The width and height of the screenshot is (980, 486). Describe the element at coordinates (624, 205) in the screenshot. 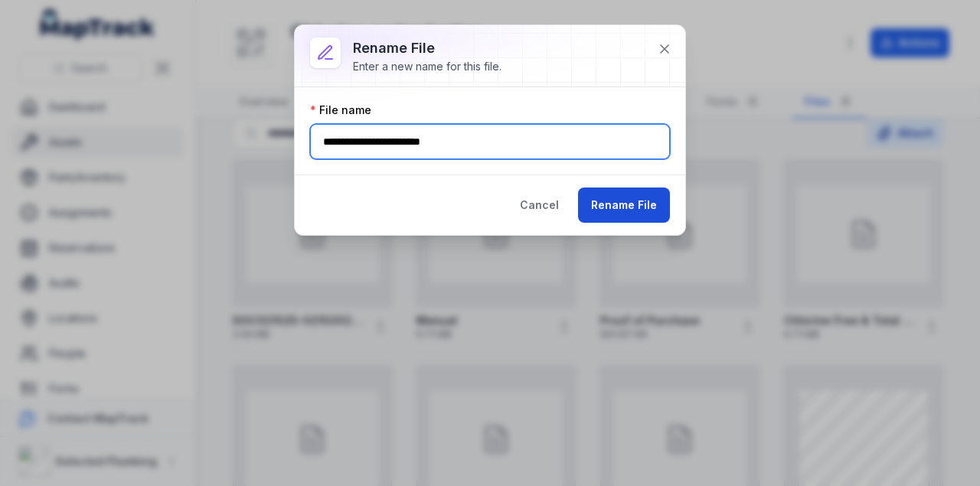

I see `button: Rename File` at that location.